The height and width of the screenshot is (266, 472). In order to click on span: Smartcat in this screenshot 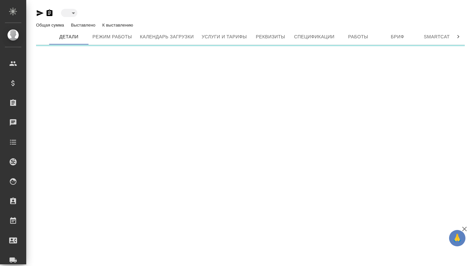, I will do `click(437, 37)`.